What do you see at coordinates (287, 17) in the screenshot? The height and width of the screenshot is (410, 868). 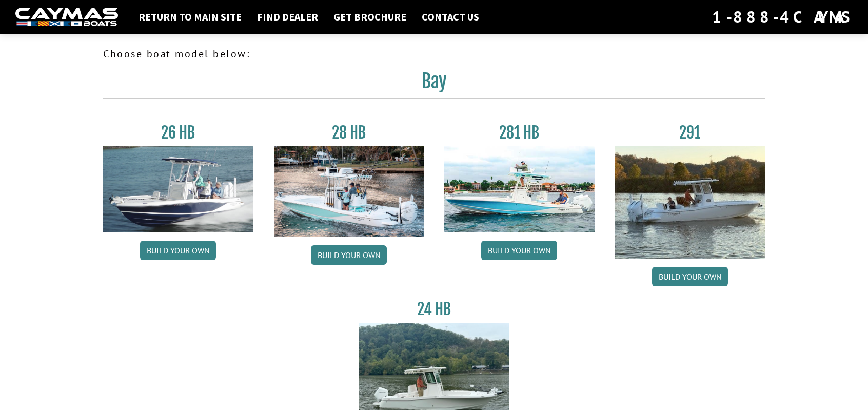 I see `a: Find Dealer` at bounding box center [287, 17].